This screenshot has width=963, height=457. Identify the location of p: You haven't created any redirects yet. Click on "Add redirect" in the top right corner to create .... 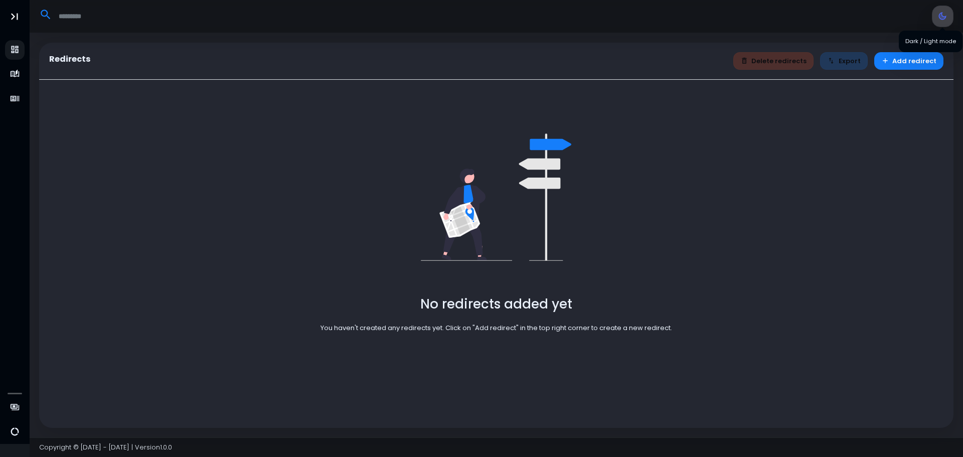
(496, 328).